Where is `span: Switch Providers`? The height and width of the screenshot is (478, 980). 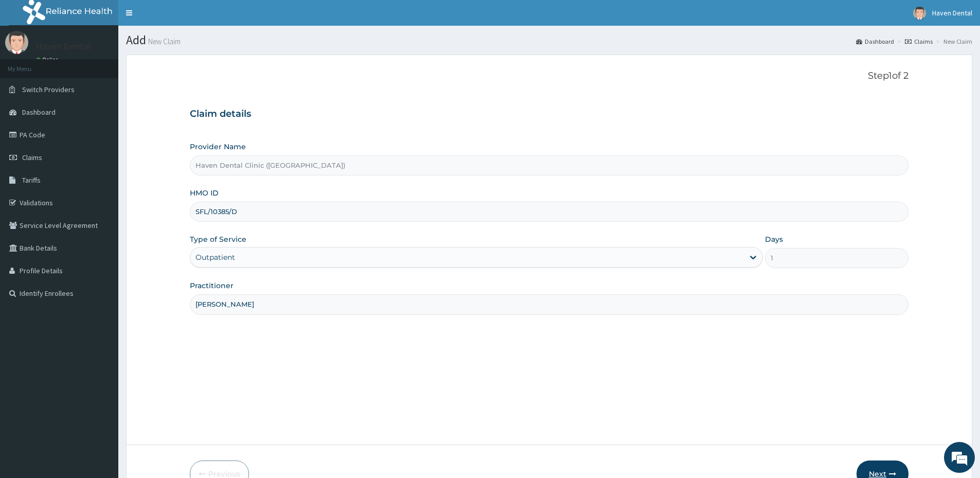 span: Switch Providers is located at coordinates (48, 90).